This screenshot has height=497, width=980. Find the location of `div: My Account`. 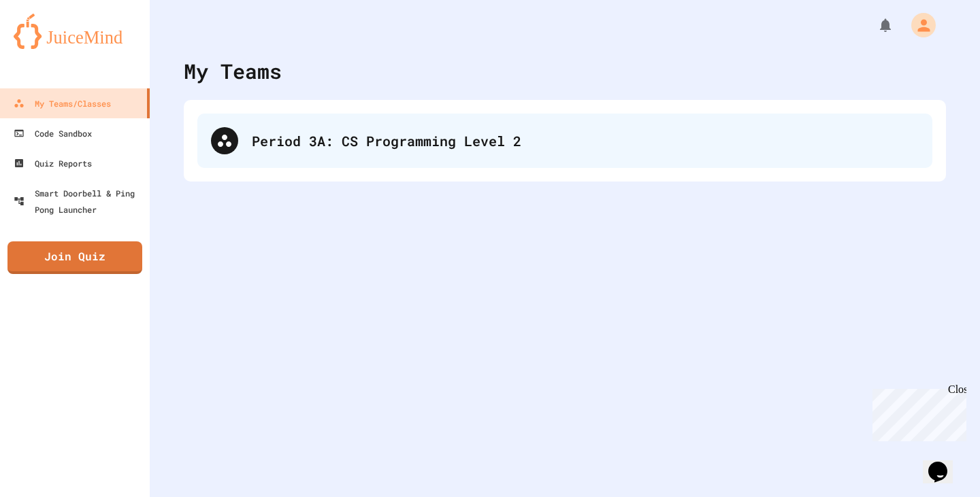

div: My Account is located at coordinates (918, 25).